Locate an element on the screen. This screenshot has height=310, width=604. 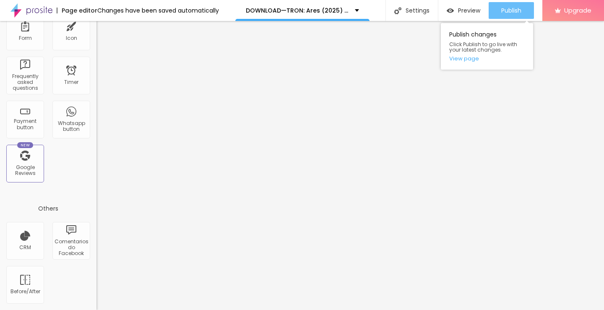
button: Publish is located at coordinates (511, 10).